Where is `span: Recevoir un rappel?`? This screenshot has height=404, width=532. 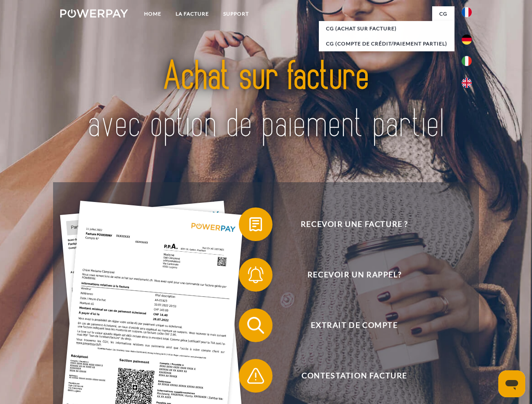
span: Recevoir un rappel? is located at coordinates (354, 275).